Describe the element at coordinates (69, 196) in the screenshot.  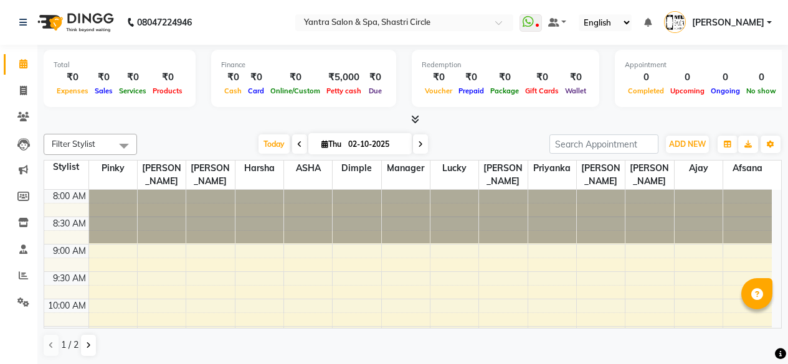
I see `div: 8:00 AM` at that location.